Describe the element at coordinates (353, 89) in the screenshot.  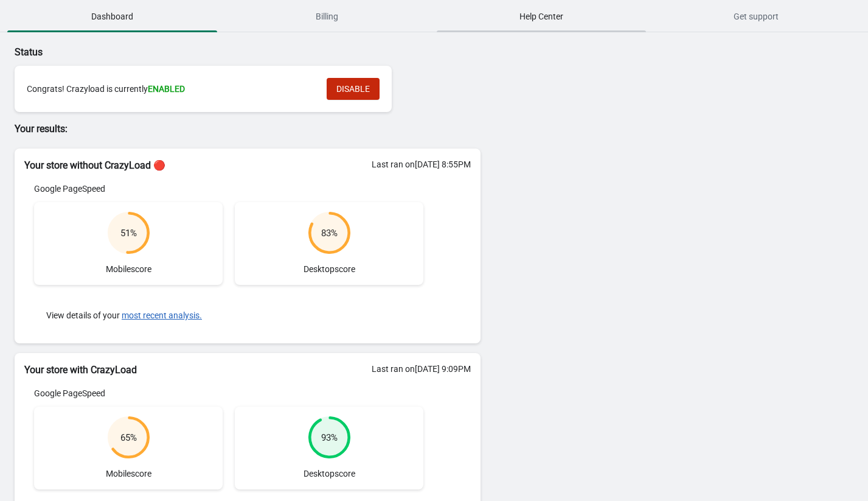
I see `button: DISABLE` at that location.